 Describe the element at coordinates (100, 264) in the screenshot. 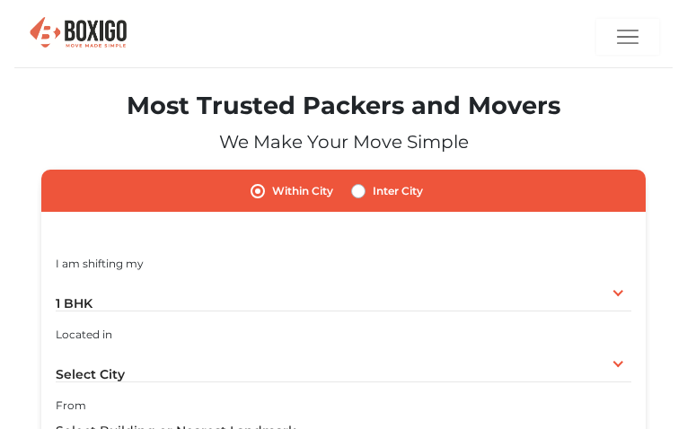

I see `label: I am shifting my` at that location.